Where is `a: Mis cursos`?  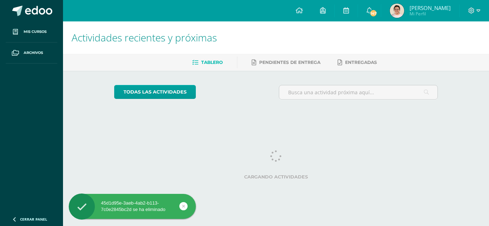 a: Mis cursos is located at coordinates (31, 32).